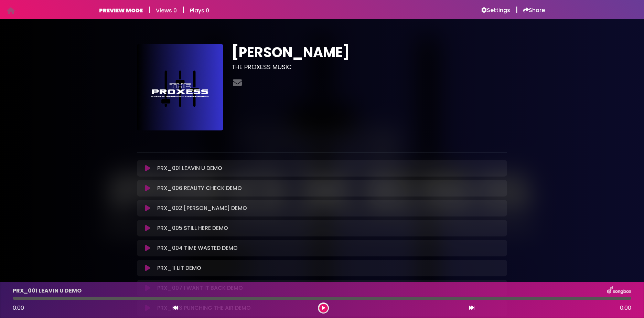 Image resolution: width=644 pixels, height=318 pixels. Describe the element at coordinates (369, 67) in the screenshot. I see `h3: THE PROXESS MUSIC` at that location.